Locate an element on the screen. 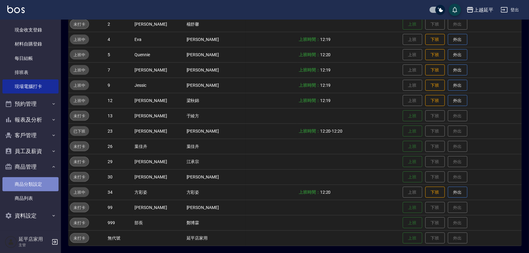  td: 7 is located at coordinates (120, 70).